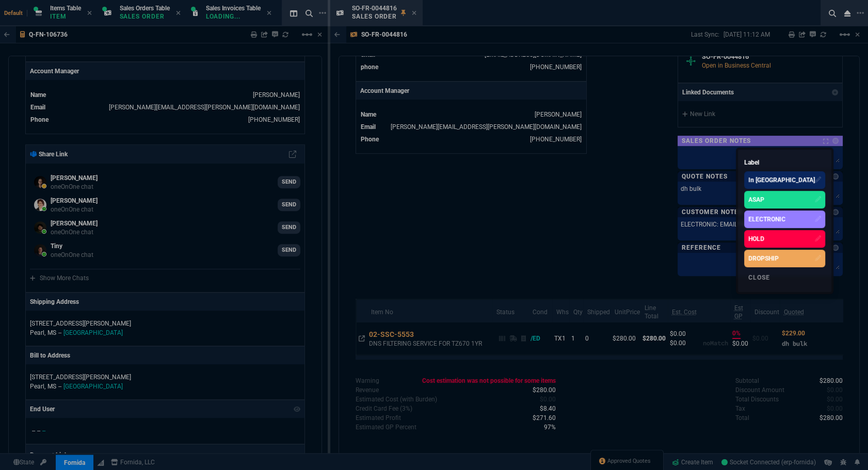 Image resolution: width=868 pixels, height=470 pixels. What do you see at coordinates (784, 277) in the screenshot?
I see `div: Close` at bounding box center [784, 277].